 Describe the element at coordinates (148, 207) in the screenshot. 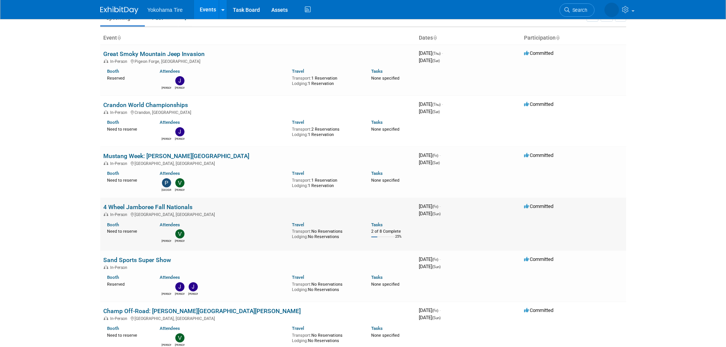

I see `a: 4 Wheel Jamboree Fall Nationals` at that location.